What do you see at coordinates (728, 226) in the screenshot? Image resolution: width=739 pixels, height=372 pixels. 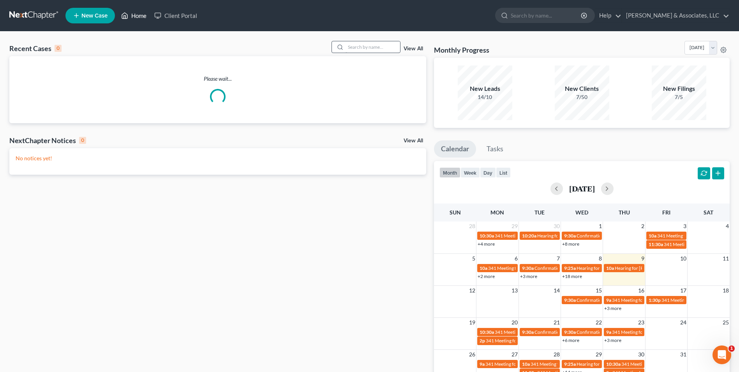 I see `span: 4` at bounding box center [728, 226].